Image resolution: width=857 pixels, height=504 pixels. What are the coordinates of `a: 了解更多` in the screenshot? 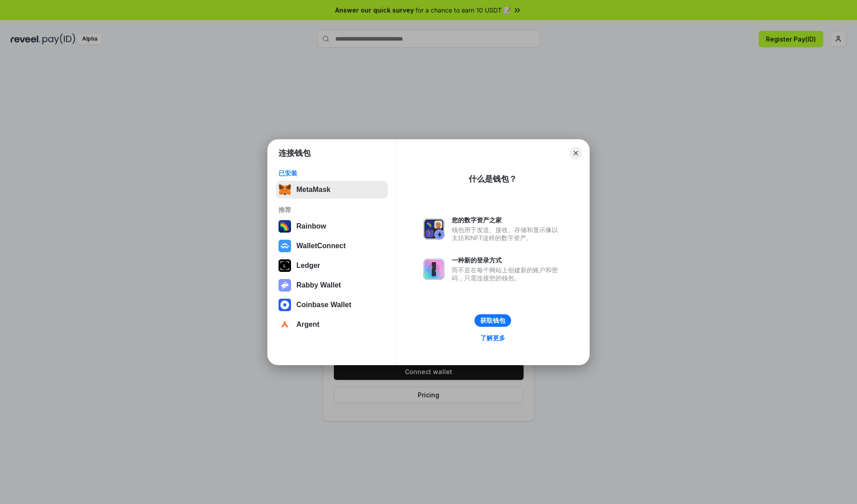 It's located at (493, 338).